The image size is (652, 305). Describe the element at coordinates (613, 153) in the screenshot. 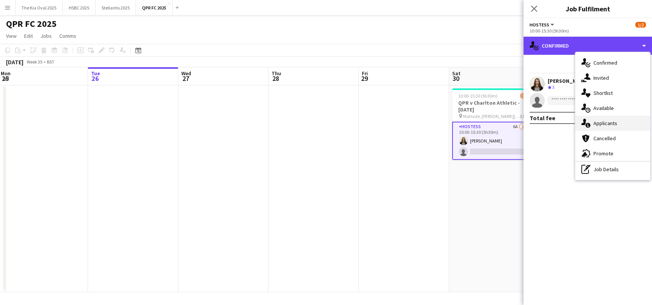

I see `div: Promote` at that location.